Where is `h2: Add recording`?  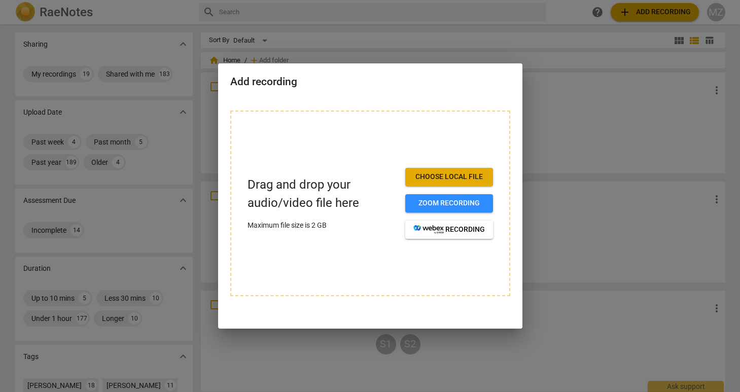
h2: Add recording is located at coordinates (370, 82).